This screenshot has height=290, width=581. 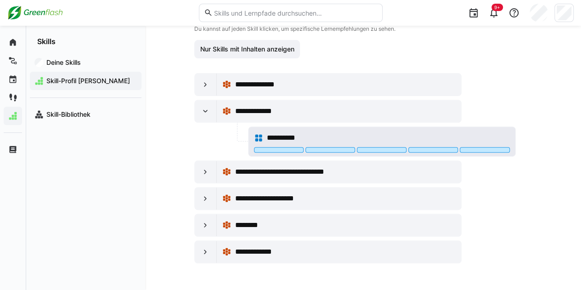 I want to click on span: 9+, so click(x=497, y=7).